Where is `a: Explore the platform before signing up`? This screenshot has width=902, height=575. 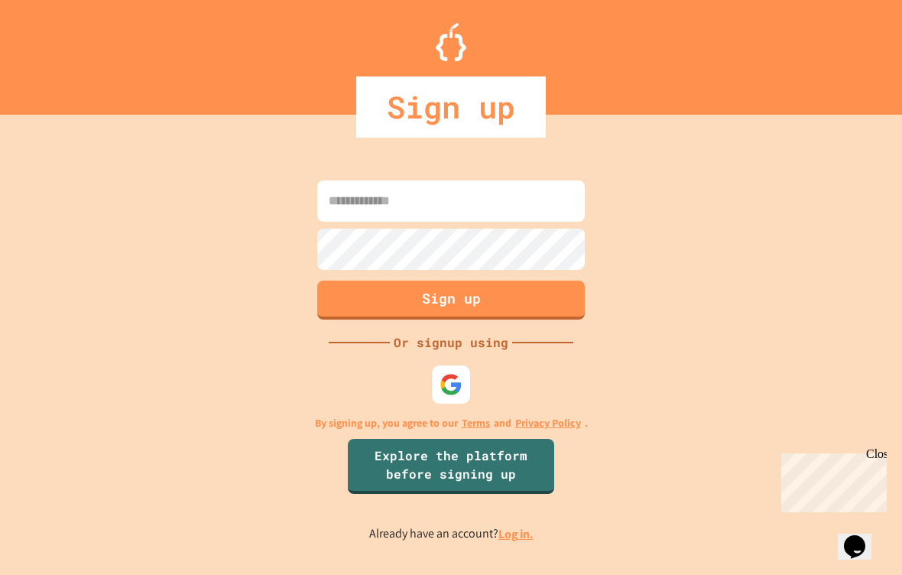
a: Explore the platform before signing up is located at coordinates (451, 466).